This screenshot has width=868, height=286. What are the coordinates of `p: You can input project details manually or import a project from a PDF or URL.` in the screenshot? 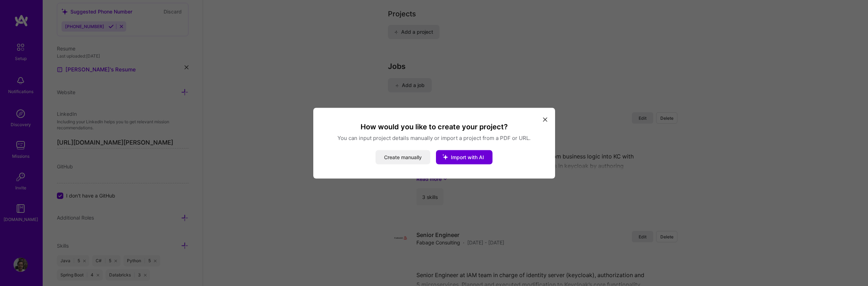 It's located at (434, 138).